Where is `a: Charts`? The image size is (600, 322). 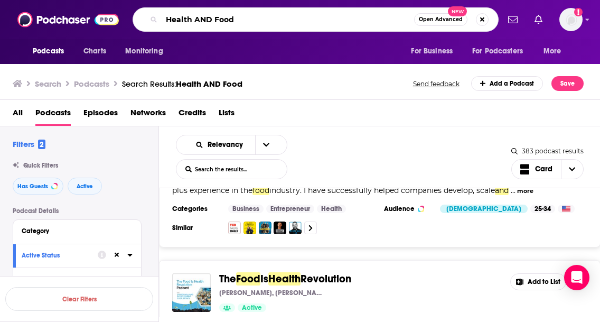 a: Charts is located at coordinates (95, 51).